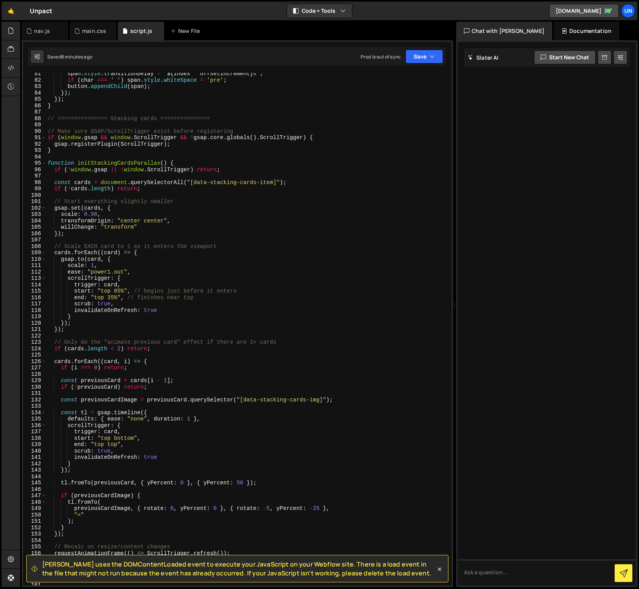 Image resolution: width=639 pixels, height=589 pixels. I want to click on div: 143, so click(34, 470).